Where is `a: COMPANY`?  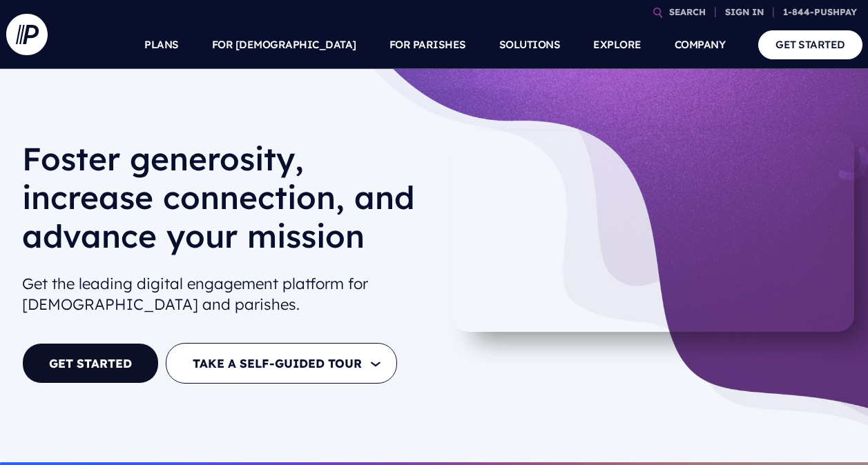
a: COMPANY is located at coordinates (700, 45).